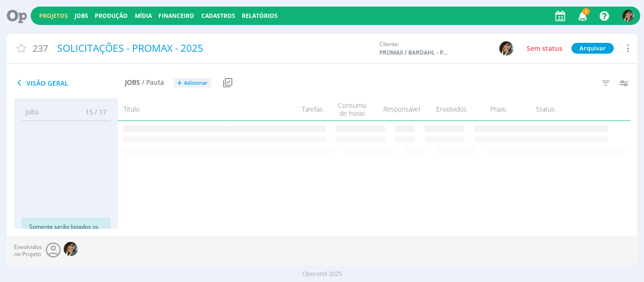 The image size is (644, 282). I want to click on span: Sem status, so click(544, 48).